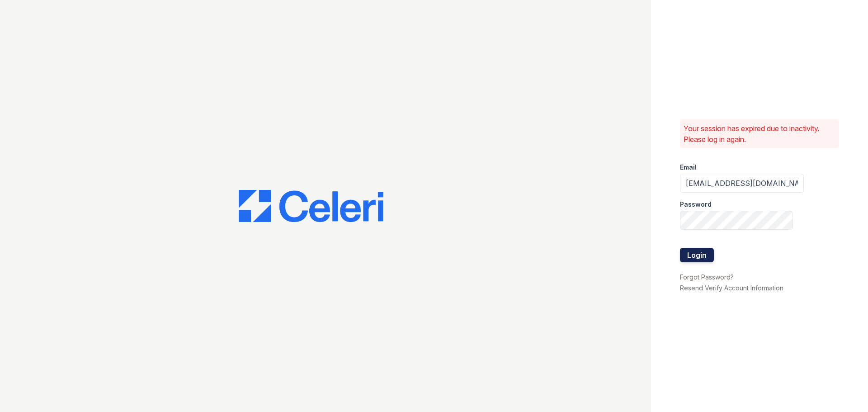 The width and height of the screenshot is (868, 412). Describe the element at coordinates (760, 134) in the screenshot. I see `p: Your session has expired due to inactivity. Please log in again.` at that location.